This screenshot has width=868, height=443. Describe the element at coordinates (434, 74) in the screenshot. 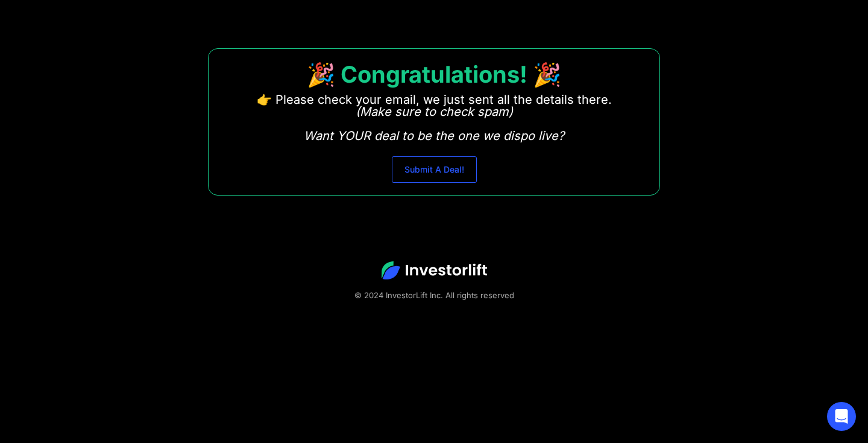

I see `strong: 🎉 Congratulations! 🎉` at that location.